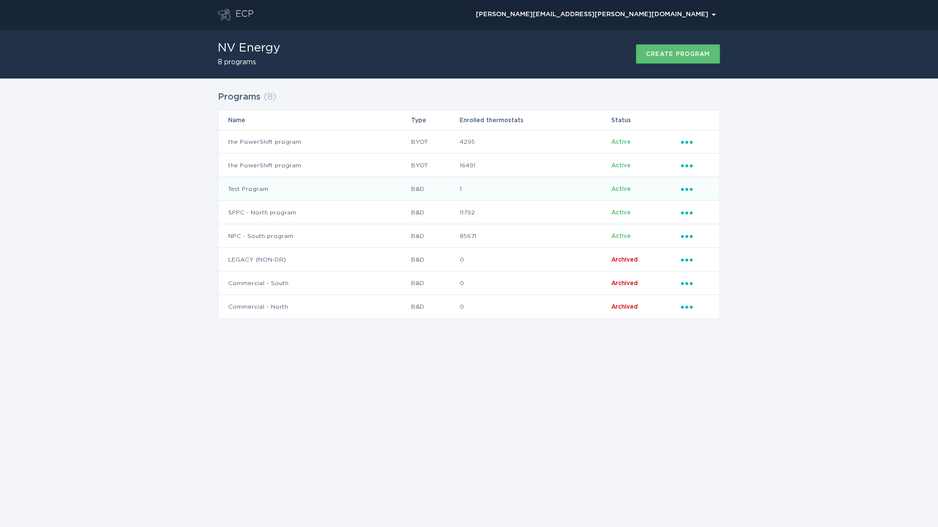 This screenshot has height=527, width=938. What do you see at coordinates (469, 307) in the screenshot?
I see `tr: 5753eebfd0614e638d7531d13116ea0c` at bounding box center [469, 307].